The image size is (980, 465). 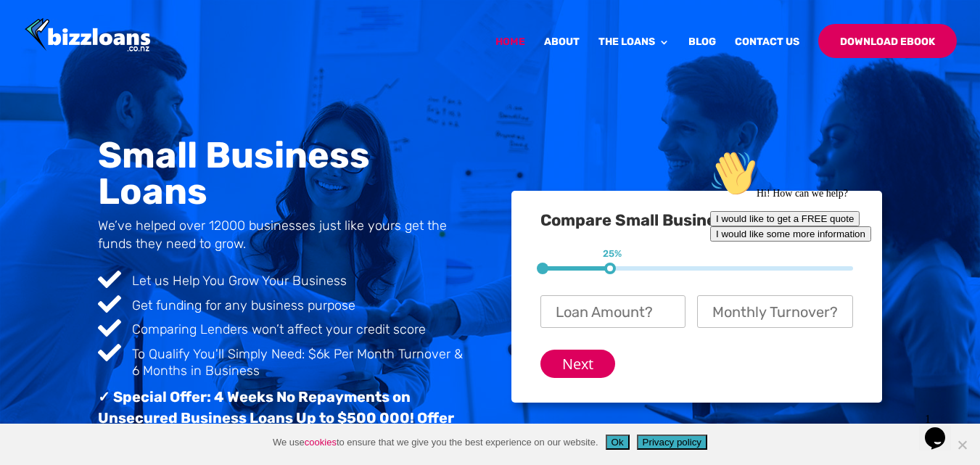 I want to click on div: 👋Hi! How can we help?I would like to get a FREE quoteI would like some more information, so click(x=137, y=51).